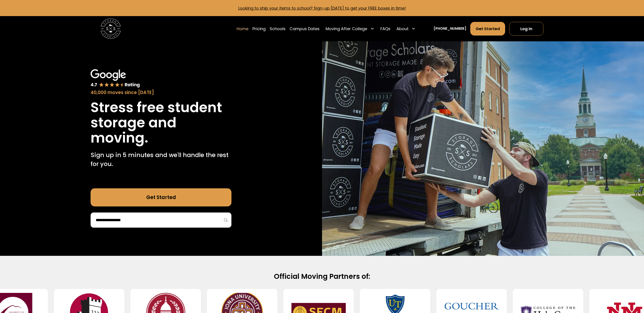 This screenshot has width=644, height=313. What do you see at coordinates (278, 29) in the screenshot?
I see `a: Schools` at bounding box center [278, 29].